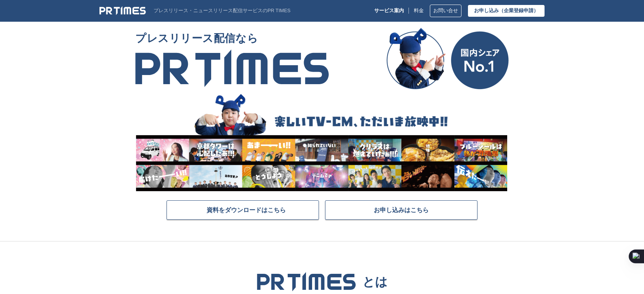 The image size is (644, 294). Describe the element at coordinates (390, 11) in the screenshot. I see `p: サービス案内` at that location.